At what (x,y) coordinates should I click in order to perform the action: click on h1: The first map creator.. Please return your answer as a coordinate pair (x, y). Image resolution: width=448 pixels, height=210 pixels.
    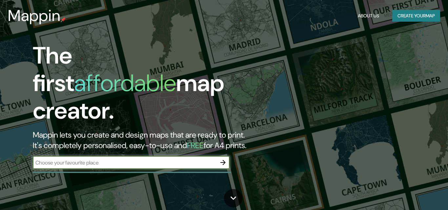
    Looking at the image, I should click on (145, 86).